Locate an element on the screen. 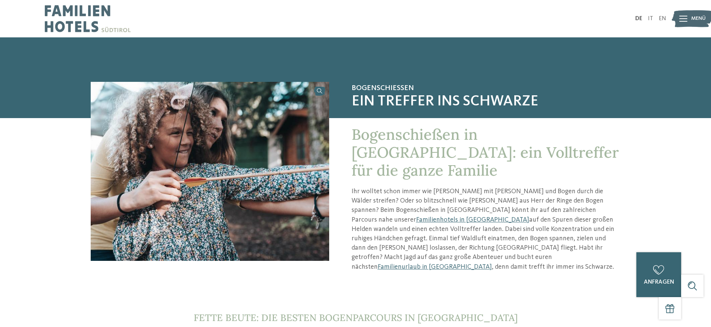  a: DE is located at coordinates (638, 19).